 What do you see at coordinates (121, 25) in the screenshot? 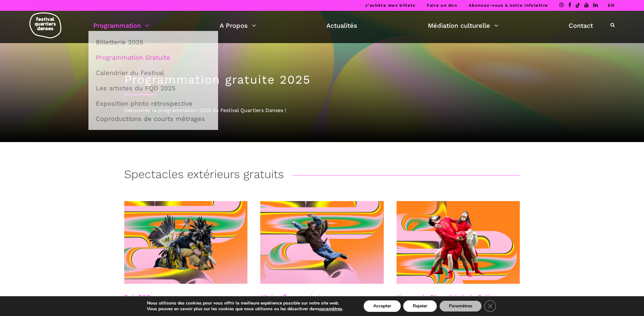
I see `a: Programmation` at bounding box center [121, 25].